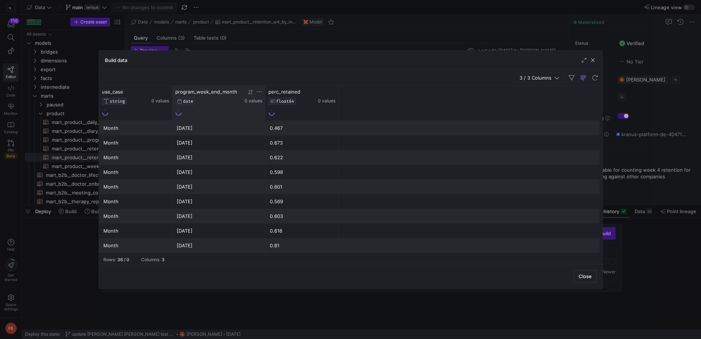 The image size is (701, 339). Describe the element at coordinates (585, 276) in the screenshot. I see `button: Close` at that location.